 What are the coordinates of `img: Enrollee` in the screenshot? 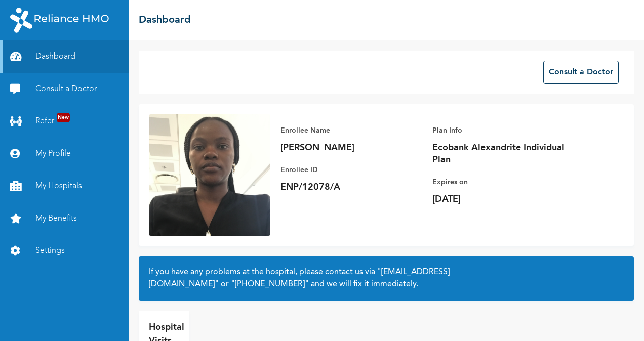 It's located at (209, 175).